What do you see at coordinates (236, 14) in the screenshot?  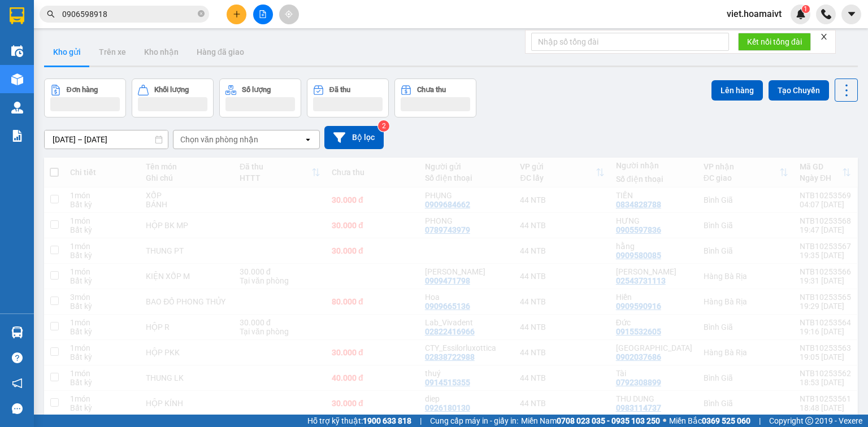 I see `button: plus` at bounding box center [236, 14].